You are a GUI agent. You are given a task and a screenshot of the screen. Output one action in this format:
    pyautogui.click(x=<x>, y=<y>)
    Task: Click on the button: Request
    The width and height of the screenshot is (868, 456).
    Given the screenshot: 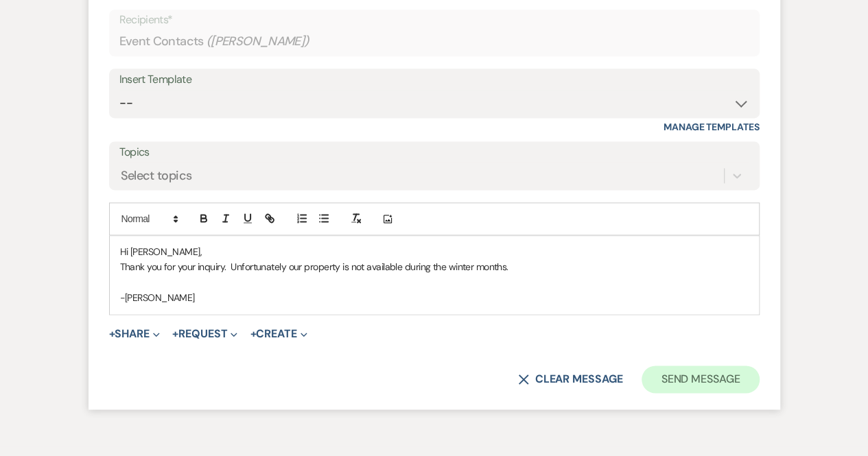 What is the action you would take?
    pyautogui.click(x=205, y=334)
    